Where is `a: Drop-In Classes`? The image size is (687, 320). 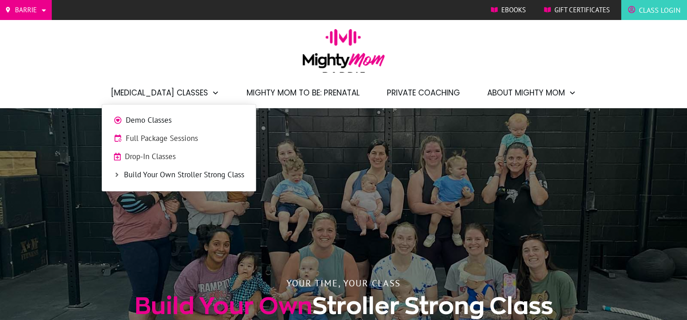 a: Drop-In Classes is located at coordinates (179, 157).